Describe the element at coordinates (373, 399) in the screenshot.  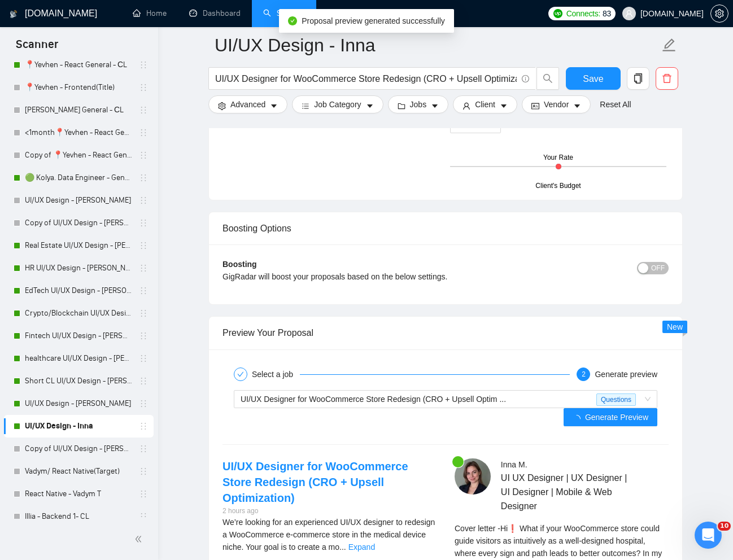
I see `span: UI/UX Designer for WooCommerce Store Redesign (CRO + Upsell Optim ...` at that location.